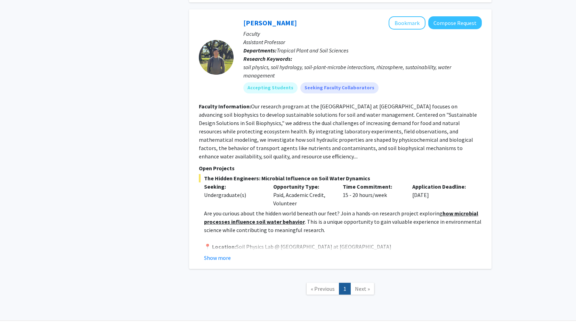 The width and height of the screenshot is (576, 329). What do you see at coordinates (312, 50) in the screenshot?
I see `span: Tropical Plant and Soil Sciences` at bounding box center [312, 50].